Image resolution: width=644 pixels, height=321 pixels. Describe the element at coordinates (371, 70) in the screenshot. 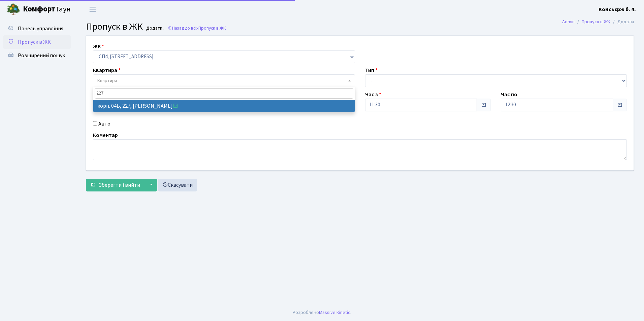

I see `label: Тип` at that location.